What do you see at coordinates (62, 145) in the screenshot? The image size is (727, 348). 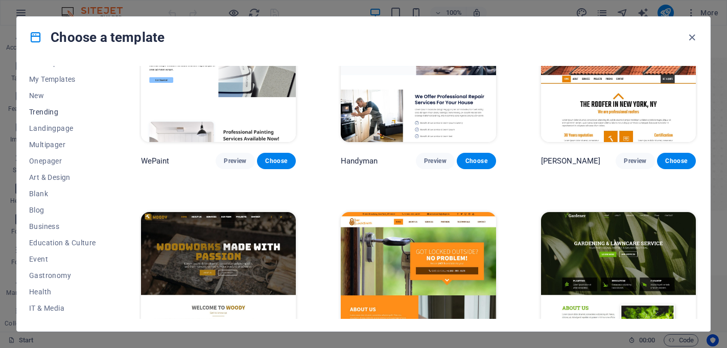 I see `span: Multipager` at bounding box center [62, 145].